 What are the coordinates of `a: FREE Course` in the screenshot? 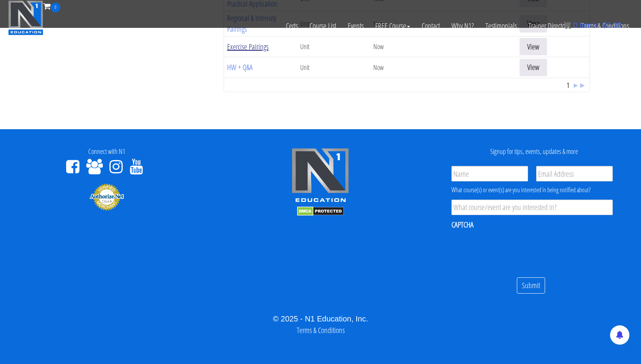 It's located at (393, 26).